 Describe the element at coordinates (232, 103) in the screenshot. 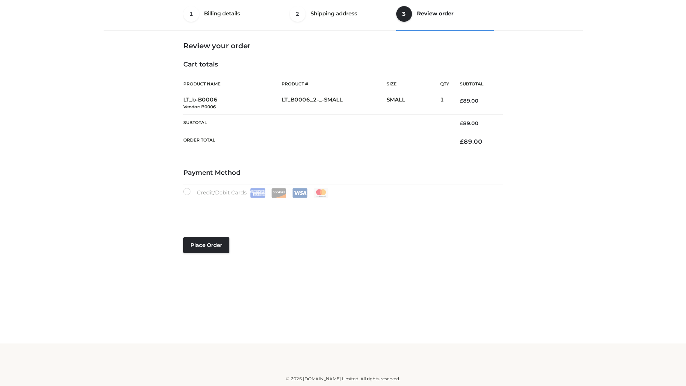

I see `td: LT_b-B0006` at that location.